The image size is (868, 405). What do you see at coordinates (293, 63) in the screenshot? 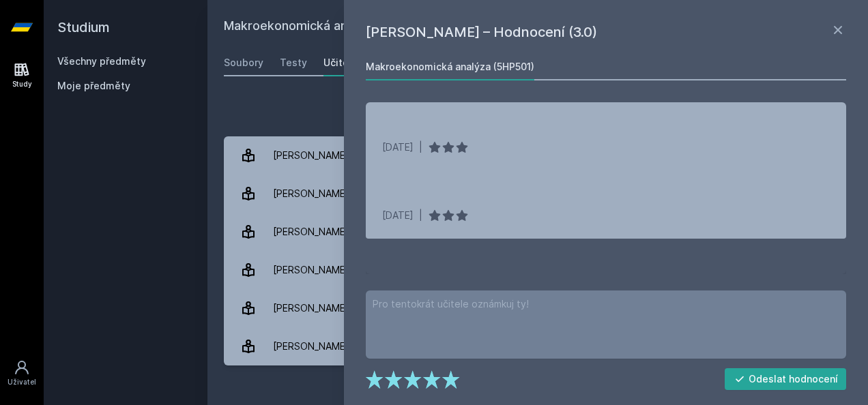
I see `div: Testy` at bounding box center [293, 63].